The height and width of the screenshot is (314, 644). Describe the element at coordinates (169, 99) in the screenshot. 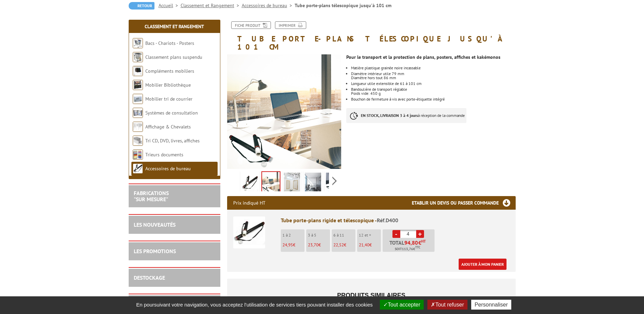

I see `a: Mobilier tri de courrier` at that location.